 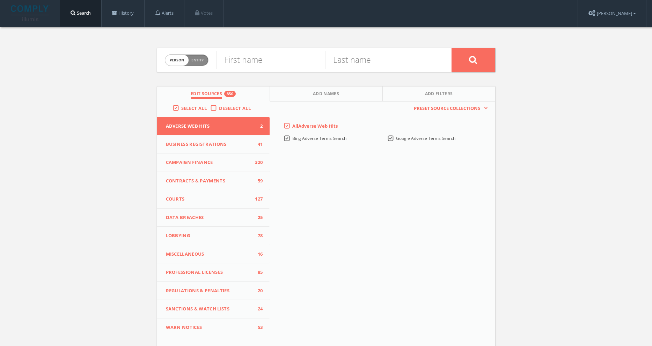 What do you see at coordinates (326, 94) in the screenshot?
I see `button: Add Names` at bounding box center [326, 94].